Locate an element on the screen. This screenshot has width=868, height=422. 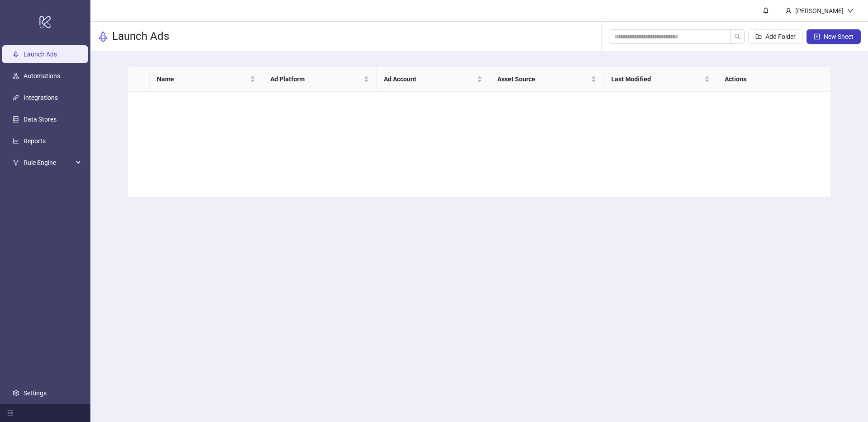
span: Name is located at coordinates (202, 79).